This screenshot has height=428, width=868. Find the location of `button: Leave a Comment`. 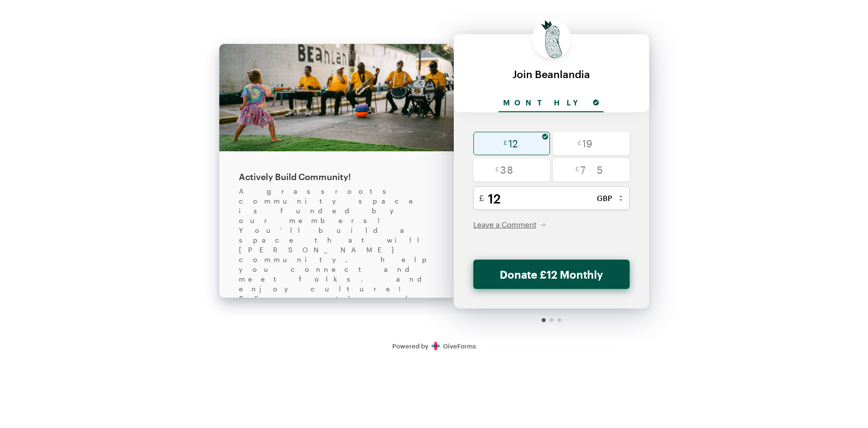

button: Leave a Comment is located at coordinates (509, 225).